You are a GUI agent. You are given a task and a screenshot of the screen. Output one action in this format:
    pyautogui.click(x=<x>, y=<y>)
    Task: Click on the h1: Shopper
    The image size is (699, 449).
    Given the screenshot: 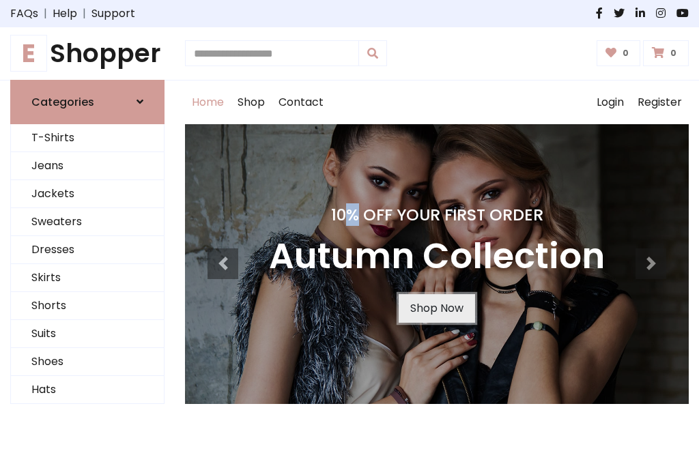 What is the action you would take?
    pyautogui.click(x=87, y=53)
    